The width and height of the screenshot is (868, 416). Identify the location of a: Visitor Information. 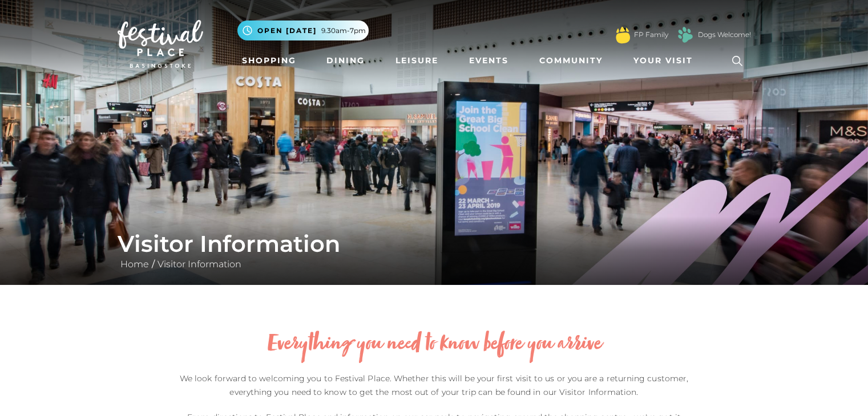
(199, 264).